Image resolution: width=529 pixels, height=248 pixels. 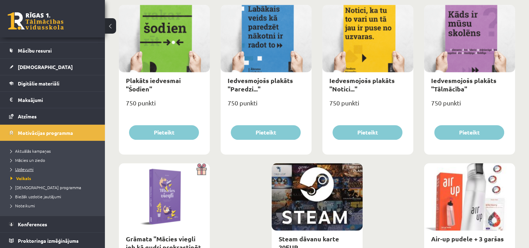 What do you see at coordinates (54, 178) in the screenshot?
I see `a: Veikals` at bounding box center [54, 178].